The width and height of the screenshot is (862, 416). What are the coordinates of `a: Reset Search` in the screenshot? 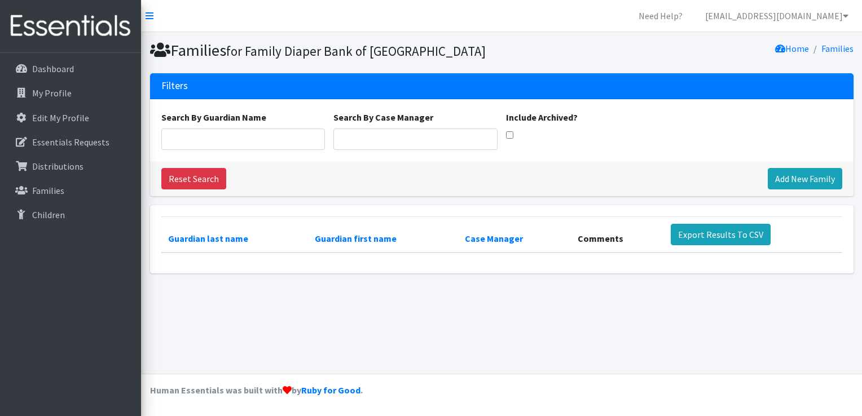 It's located at (194, 179).